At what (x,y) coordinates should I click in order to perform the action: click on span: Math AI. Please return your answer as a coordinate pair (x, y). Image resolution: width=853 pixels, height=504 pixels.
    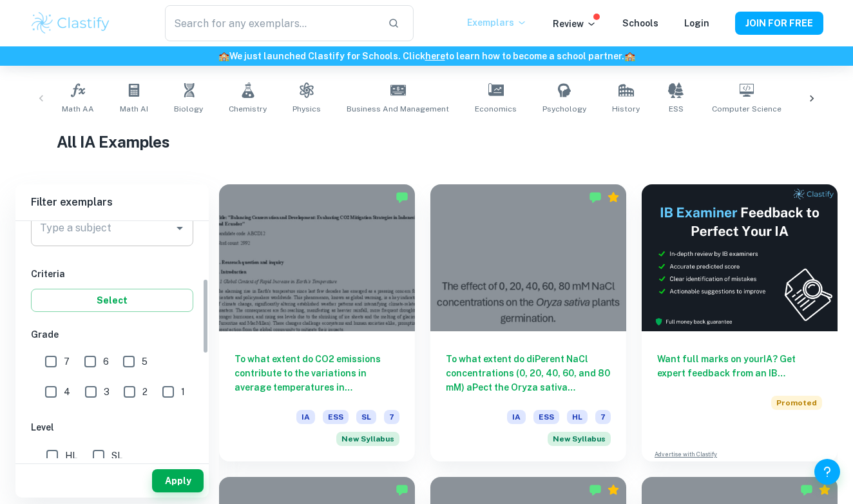
    Looking at the image, I should click on (134, 109).